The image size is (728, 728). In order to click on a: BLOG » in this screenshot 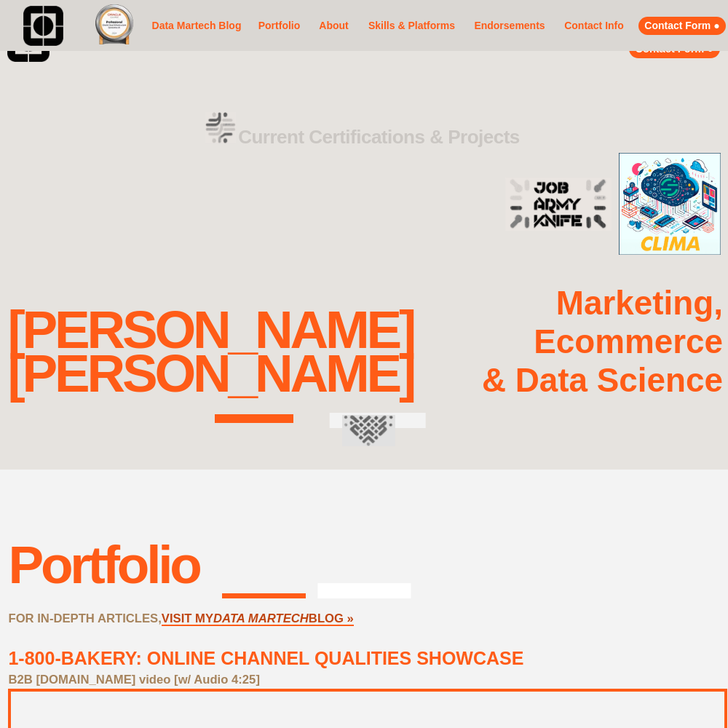, I will do `click(332, 619)`.